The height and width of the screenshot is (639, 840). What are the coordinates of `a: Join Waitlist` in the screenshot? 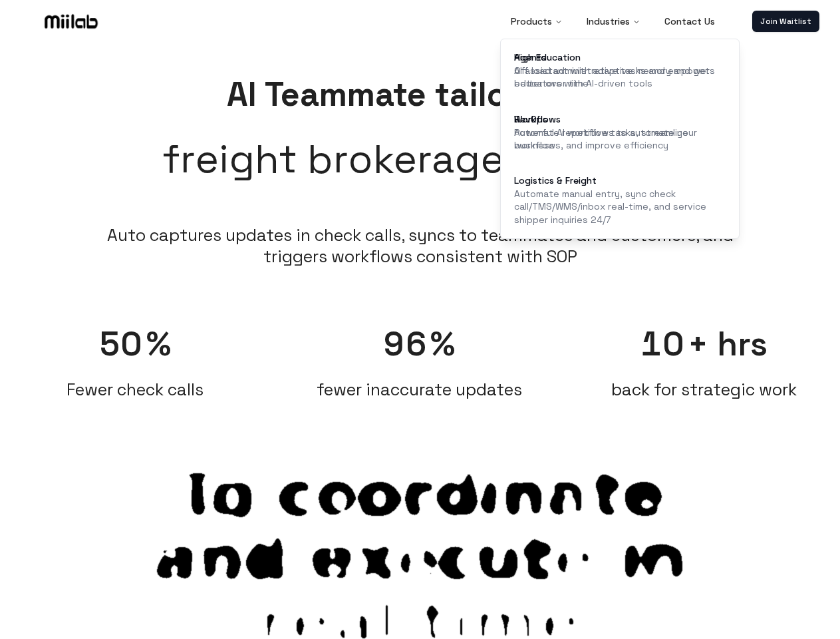 It's located at (786, 21).